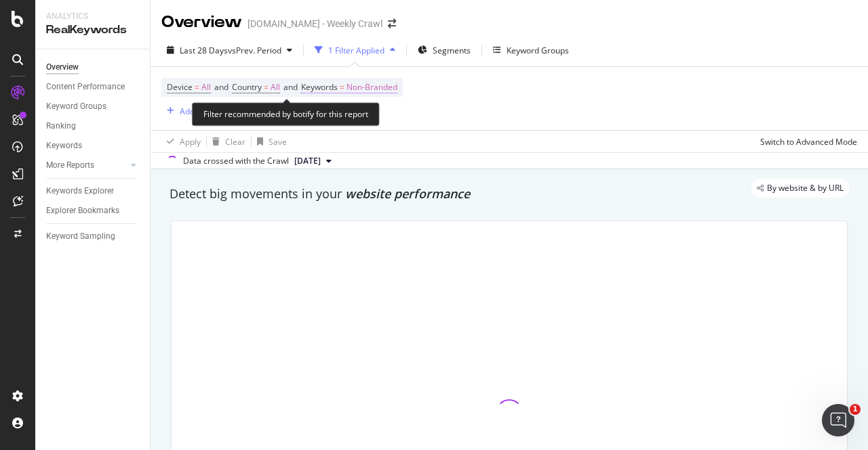  I want to click on span: 2025 Sep. 11th, so click(307, 161).